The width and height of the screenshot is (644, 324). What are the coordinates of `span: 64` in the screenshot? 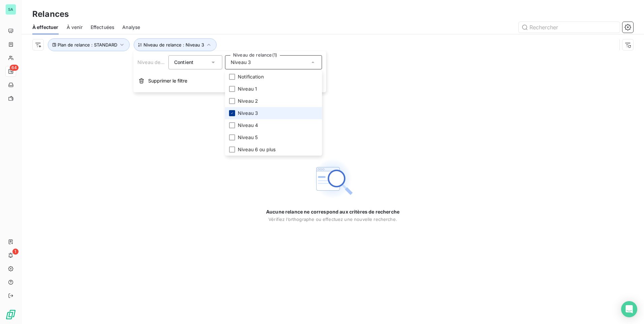 It's located at (14, 68).